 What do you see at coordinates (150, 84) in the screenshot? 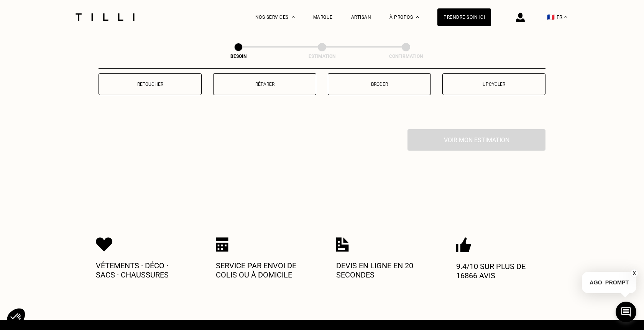
I see `p: Retoucher` at bounding box center [150, 84].